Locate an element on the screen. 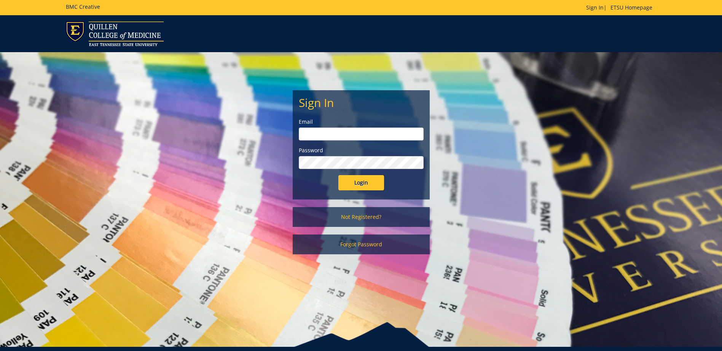  a: ETSU Homepage is located at coordinates (631, 7).